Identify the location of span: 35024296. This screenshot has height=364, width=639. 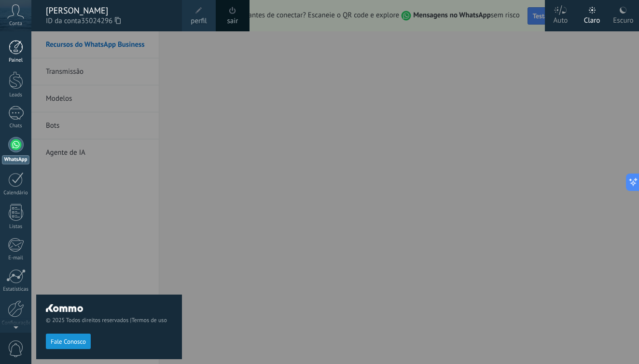
(101, 21).